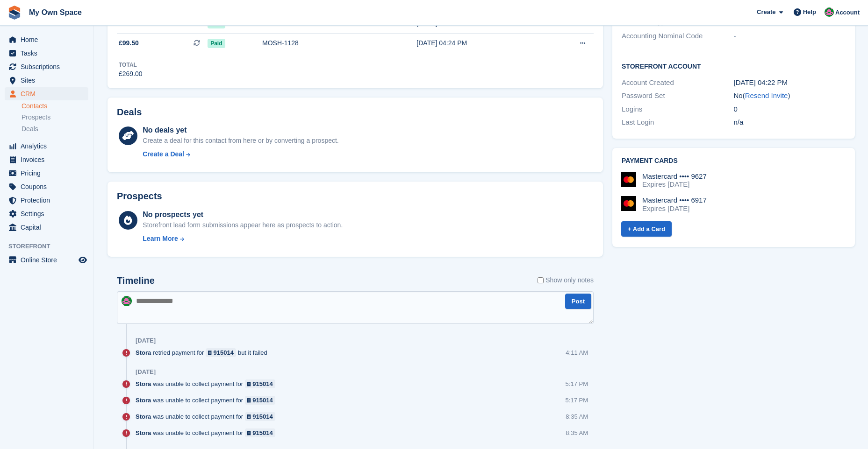 The image size is (868, 449). What do you see at coordinates (49, 214) in the screenshot?
I see `span: Settings` at bounding box center [49, 214].